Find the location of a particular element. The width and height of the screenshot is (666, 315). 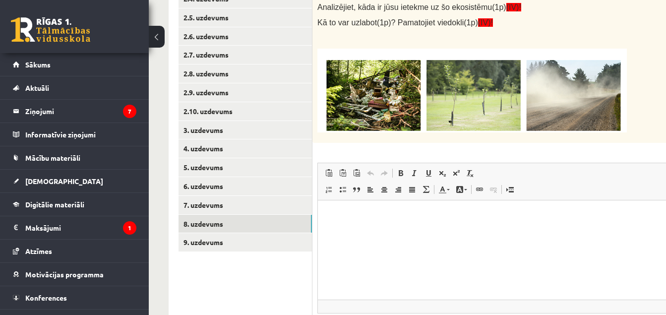

span: Atzīmes is located at coordinates (39, 251).